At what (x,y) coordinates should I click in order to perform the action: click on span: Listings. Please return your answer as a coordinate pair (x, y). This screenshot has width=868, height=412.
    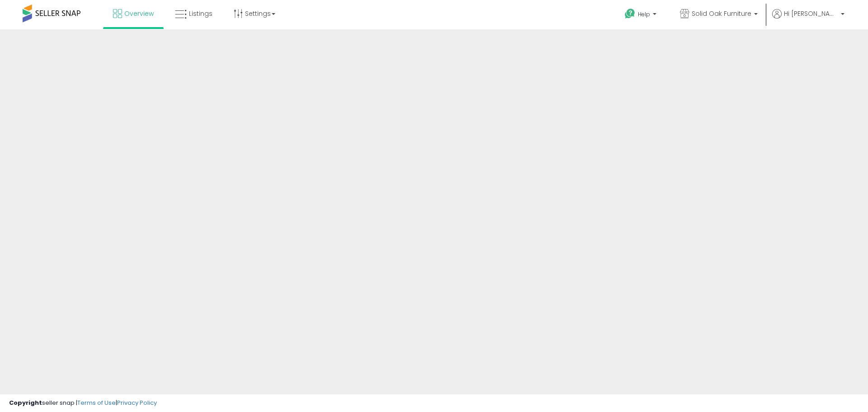
    Looking at the image, I should click on (201, 13).